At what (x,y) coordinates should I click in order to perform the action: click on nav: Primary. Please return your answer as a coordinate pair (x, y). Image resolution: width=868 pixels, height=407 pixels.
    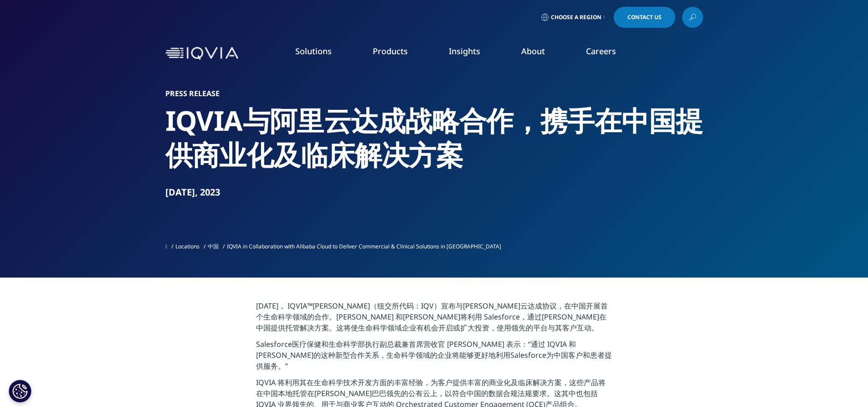
    Looking at the image, I should click on (473, 53).